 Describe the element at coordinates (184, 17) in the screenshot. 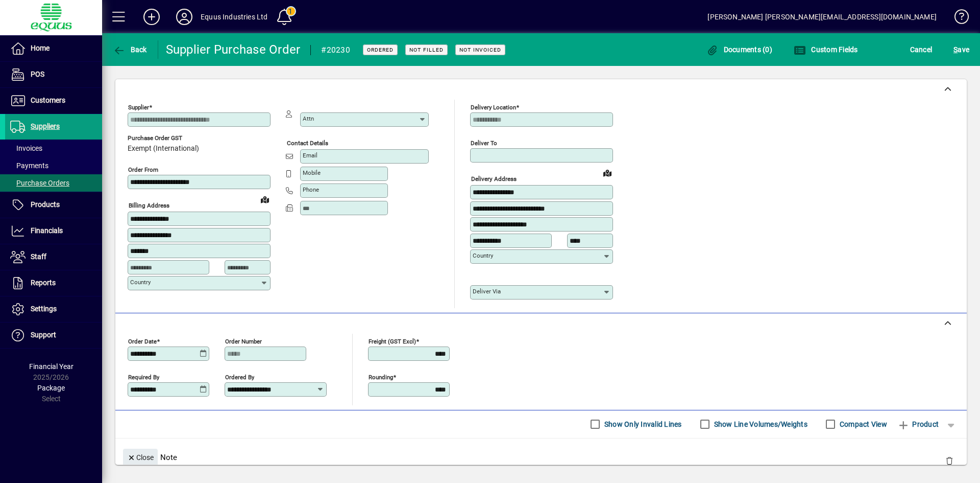

I see `button: Profile` at that location.